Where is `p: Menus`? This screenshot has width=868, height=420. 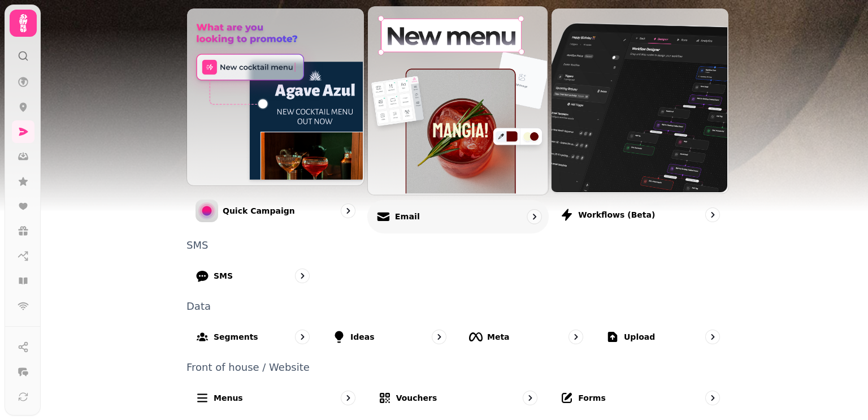
p: Menus is located at coordinates (228, 398).